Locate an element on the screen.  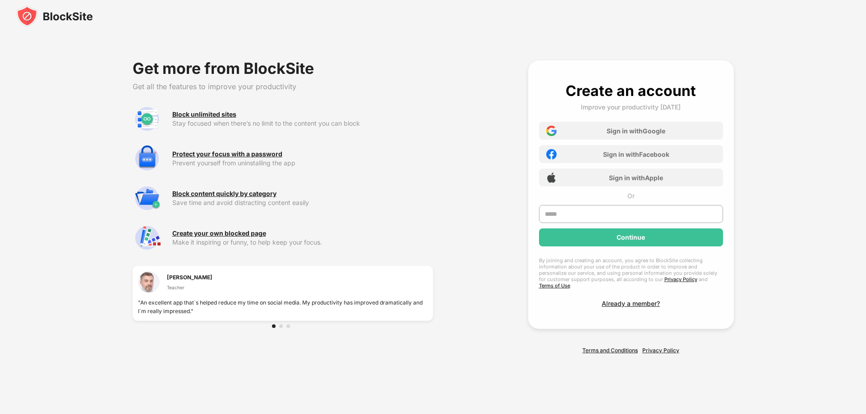
div: Protect your focus with a password is located at coordinates (227, 154).